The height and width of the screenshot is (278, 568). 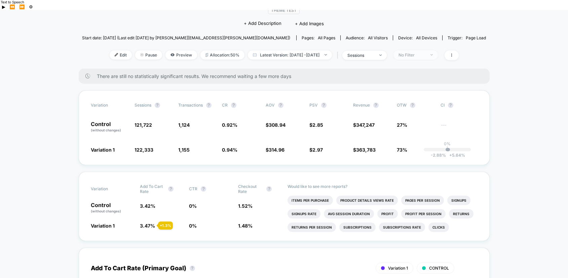 I want to click on span: 0.92 %, so click(x=230, y=125).